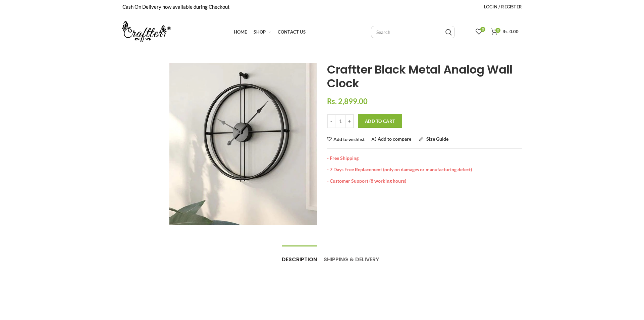 Image resolution: width=644 pixels, height=320 pixels. I want to click on span: Add to Cart, so click(380, 121).